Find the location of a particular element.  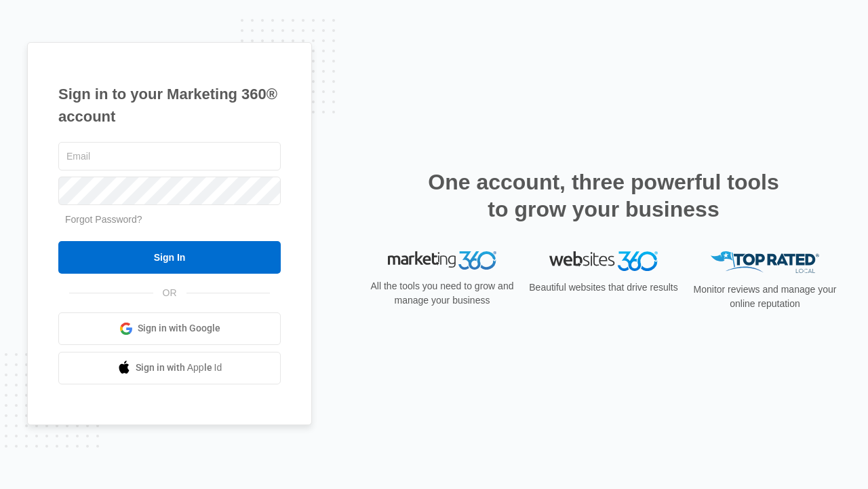

p: Beautiful websites that drive results is located at coordinates (604, 287).